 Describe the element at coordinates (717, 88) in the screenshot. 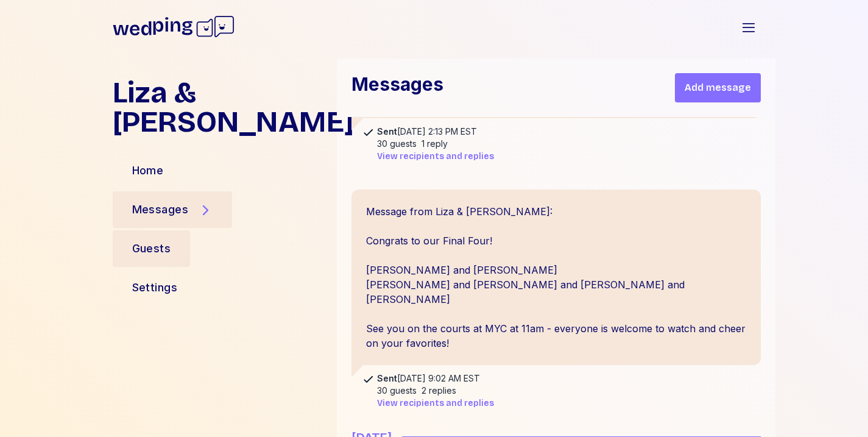

I see `span: Add message` at that location.